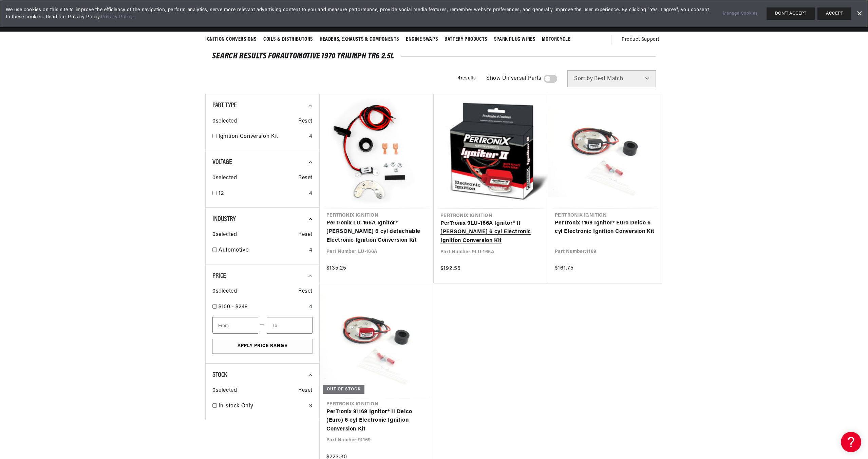 This screenshot has height=459, width=868. Describe the element at coordinates (224, 106) in the screenshot. I see `span: Part Type` at that location.